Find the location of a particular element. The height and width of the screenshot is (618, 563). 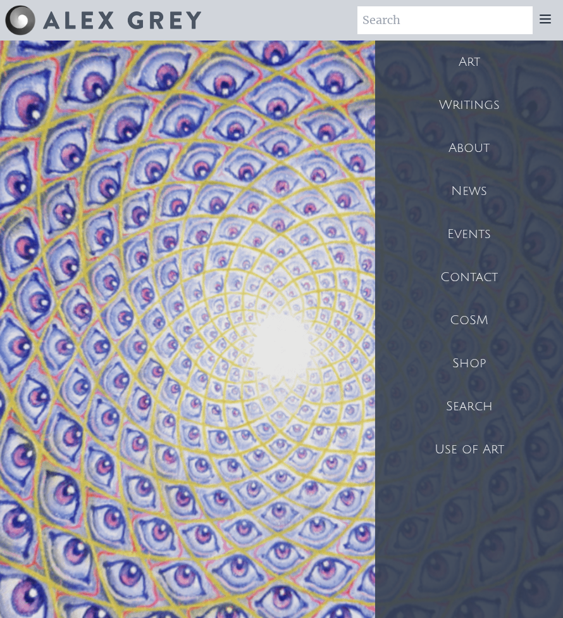

a: Use of Art is located at coordinates (469, 449).